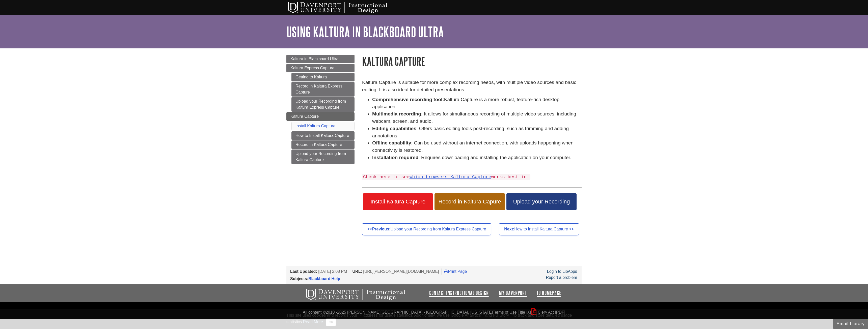 This screenshot has width=868, height=329. I want to click on a: Getting to Kaltura, so click(323, 77).